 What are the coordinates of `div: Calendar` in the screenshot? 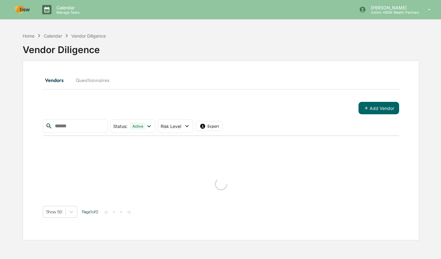 It's located at (53, 36).